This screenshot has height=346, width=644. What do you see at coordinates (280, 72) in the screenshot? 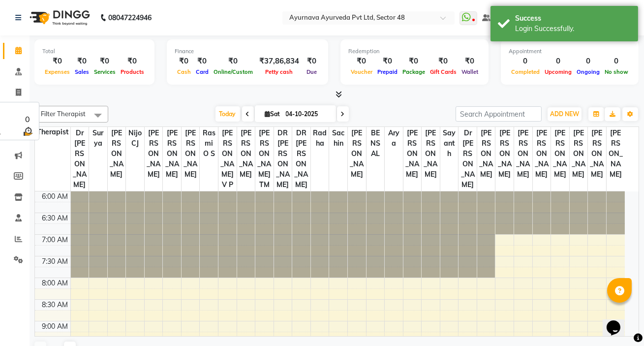
I see `span: Petty cash` at bounding box center [280, 72].